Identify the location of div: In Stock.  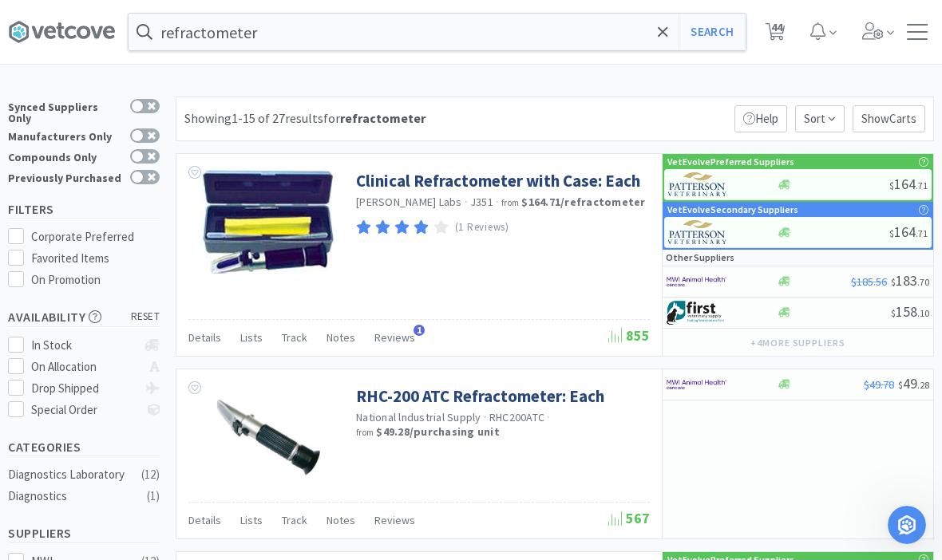
(84, 346).